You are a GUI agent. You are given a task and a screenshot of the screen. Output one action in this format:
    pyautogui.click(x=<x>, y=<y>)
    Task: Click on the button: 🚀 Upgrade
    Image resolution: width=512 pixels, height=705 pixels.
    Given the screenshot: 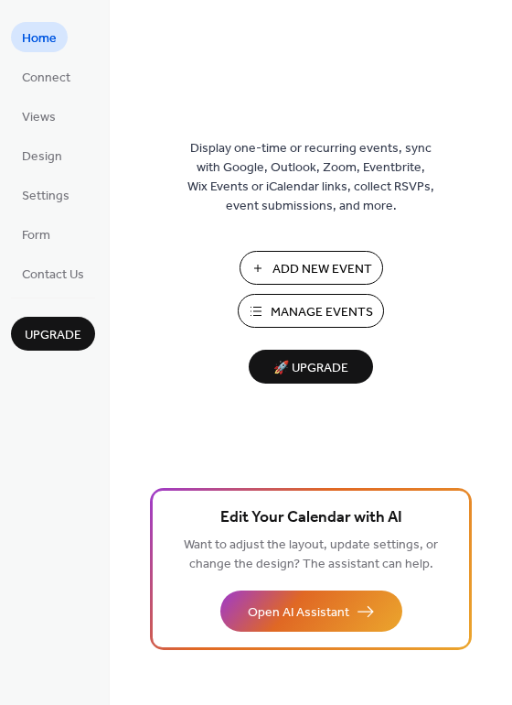 What is the action you would take?
    pyautogui.click(x=311, y=366)
    